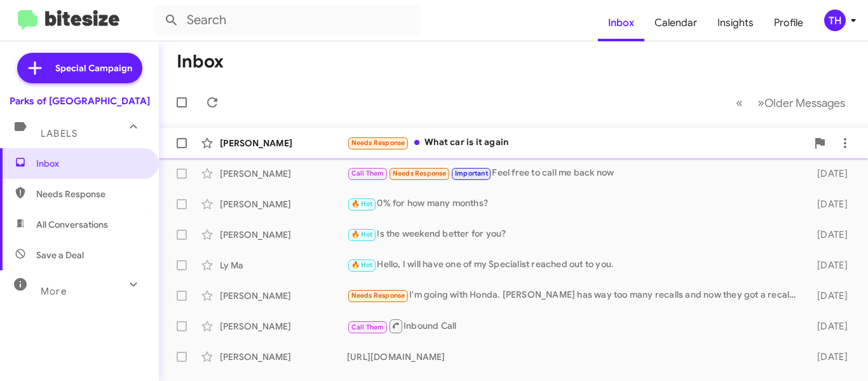 This screenshot has height=381, width=868. Describe the element at coordinates (575, 234) in the screenshot. I see `div: Is the weekend better for you?` at that location.